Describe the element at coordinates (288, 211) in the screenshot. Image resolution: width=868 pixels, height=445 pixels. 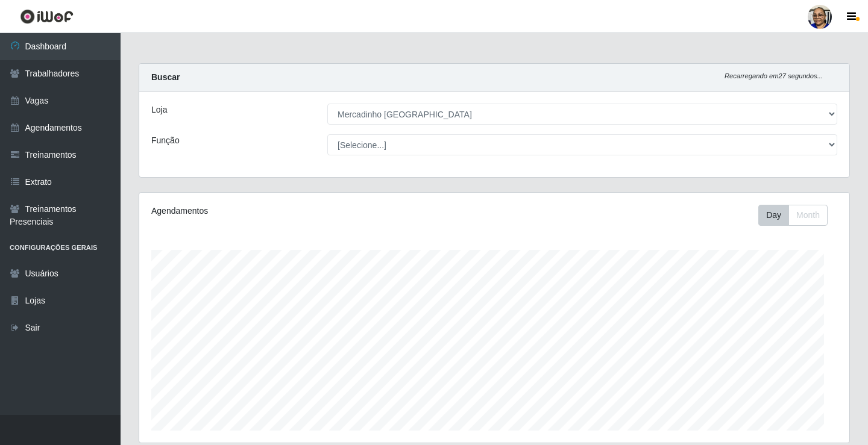
I see `div: Agendamentos` at that location.